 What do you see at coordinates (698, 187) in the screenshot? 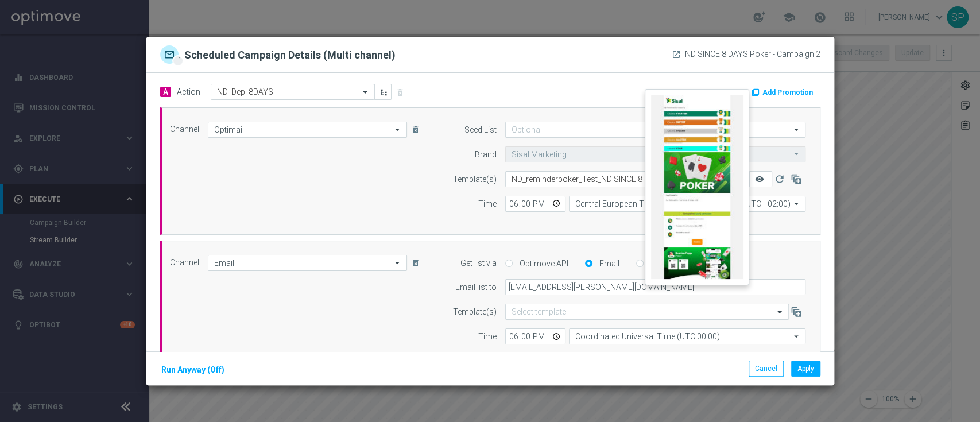
I see `img: 35067.jpeg` at bounding box center [698, 187].